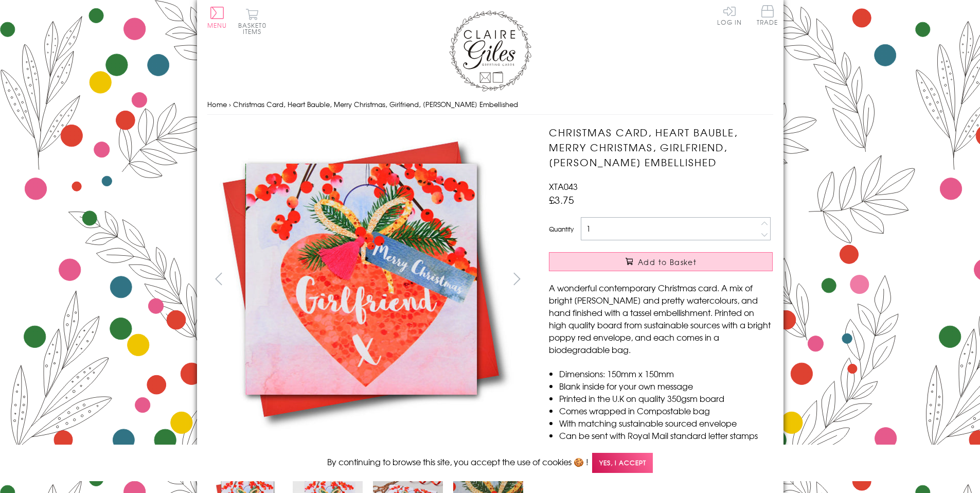 Image resolution: width=980 pixels, height=493 pixels. Describe the element at coordinates (666, 435) in the screenshot. I see `li: Can be sent with Royal Mail standard letter stamps` at that location.